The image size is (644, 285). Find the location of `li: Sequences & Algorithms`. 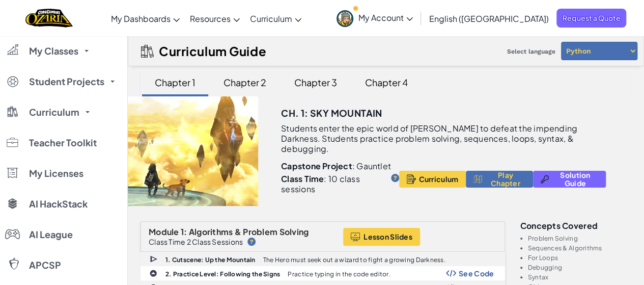

li: Sequences & Algorithms is located at coordinates (579, 248).